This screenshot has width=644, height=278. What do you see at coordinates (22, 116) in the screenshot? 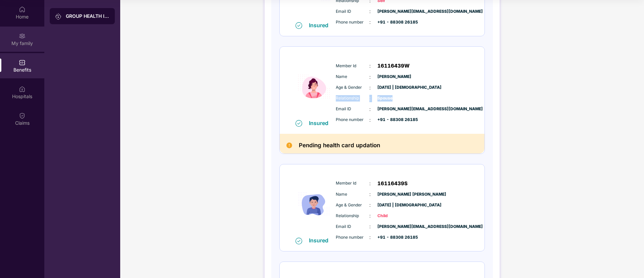
I see `img: svg+xml;base64,PHN2ZyBpZD0iQ2xhaW0iIHhtbG5zPSJodHRwOi8vd3d3LnczLm9yZy8yMDAwL3N2ZyIgd2lkdGg9IjIwIi...` at bounding box center [22, 116].